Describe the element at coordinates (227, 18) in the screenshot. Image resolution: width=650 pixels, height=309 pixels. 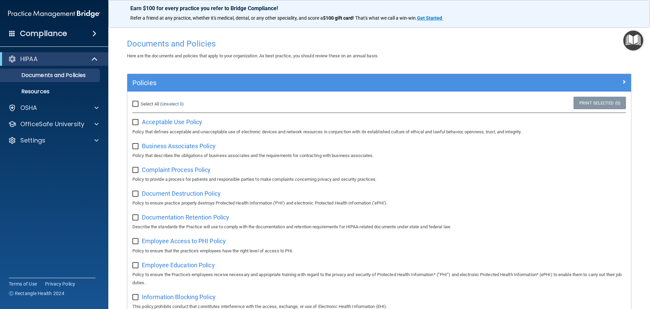
I see `span: Refer a friend at any practice, whether it's medical, dental, or any other speciality, and score a` at that location.